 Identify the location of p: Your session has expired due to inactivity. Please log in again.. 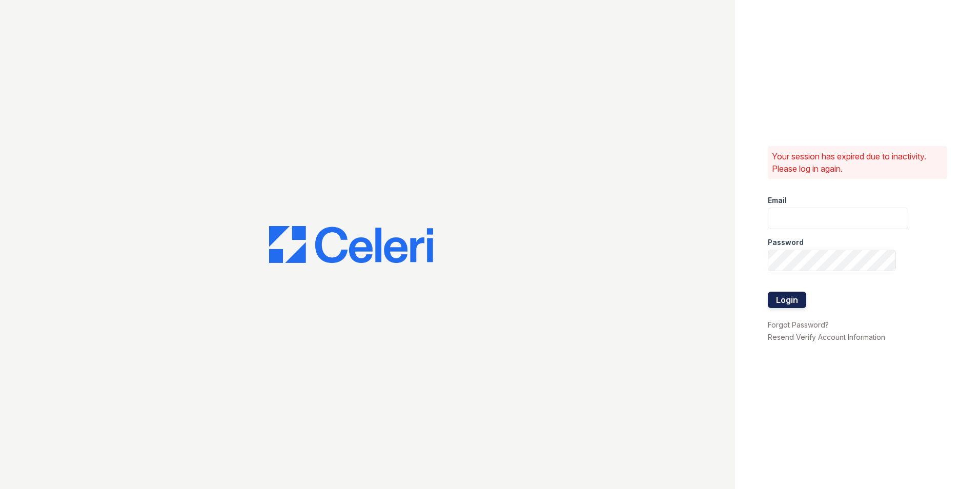
(857, 163).